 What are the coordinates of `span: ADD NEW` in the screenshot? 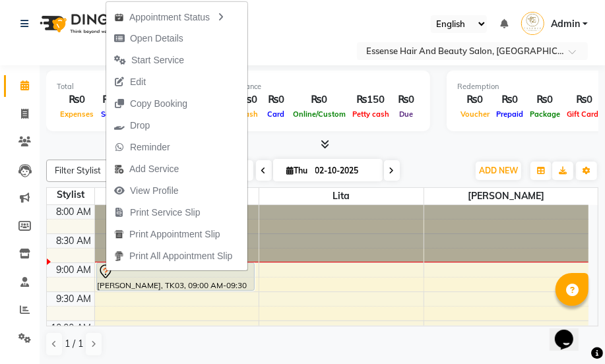 It's located at (498, 170).